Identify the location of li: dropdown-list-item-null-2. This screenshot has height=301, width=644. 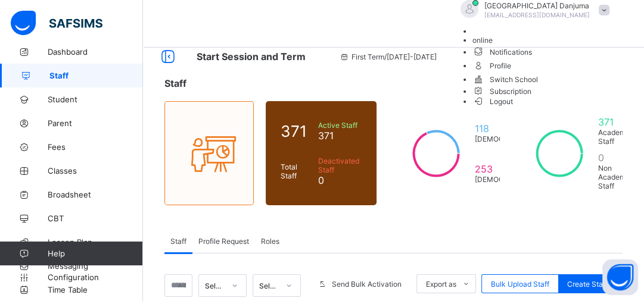
(544, 40).